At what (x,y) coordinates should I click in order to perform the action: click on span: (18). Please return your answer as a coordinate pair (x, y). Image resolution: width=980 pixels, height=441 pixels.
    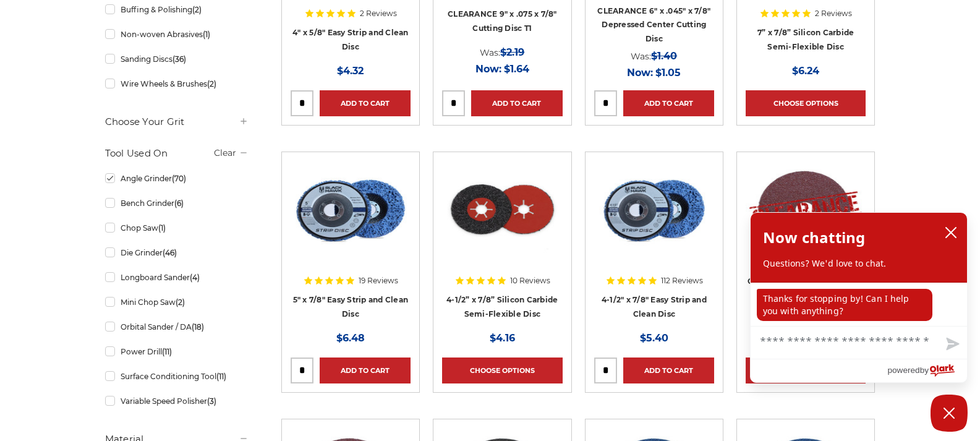
    Looking at the image, I should click on (198, 326).